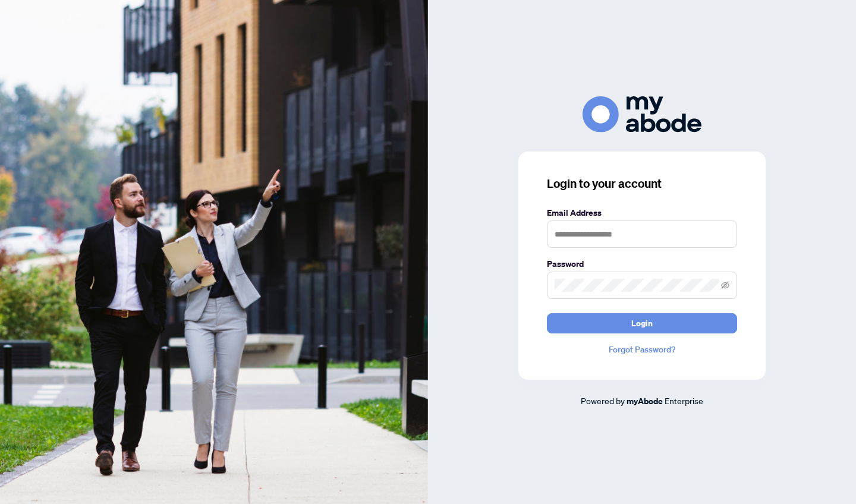 This screenshot has height=504, width=856. I want to click on span: eye-invisible, so click(725, 285).